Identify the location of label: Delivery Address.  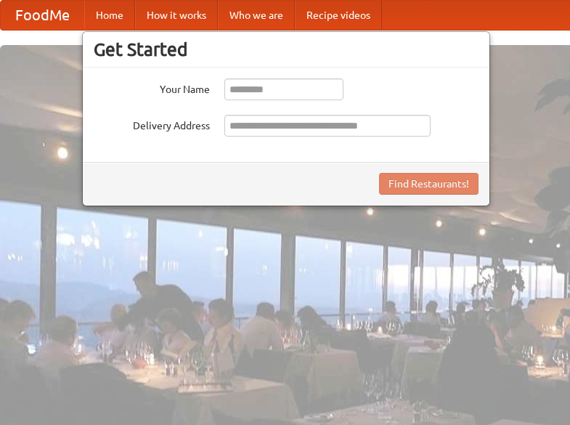
(152, 124).